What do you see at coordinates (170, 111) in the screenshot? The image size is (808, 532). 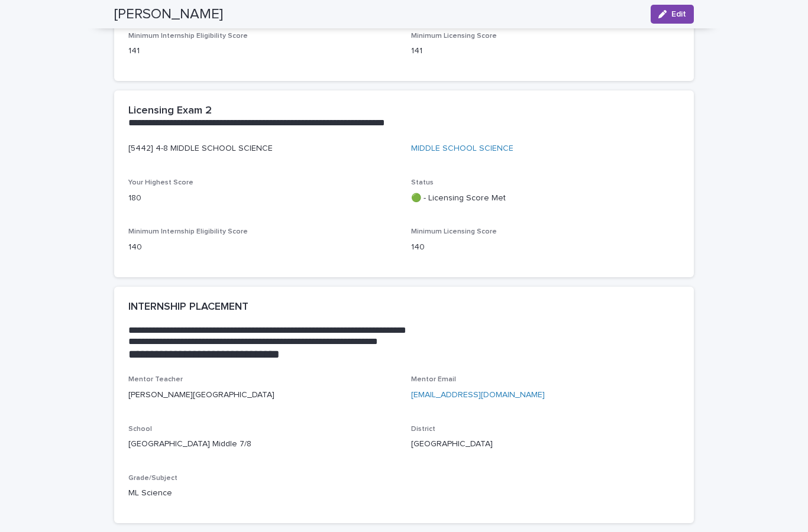 I see `h2: Licensing Exam 2` at bounding box center [170, 111].